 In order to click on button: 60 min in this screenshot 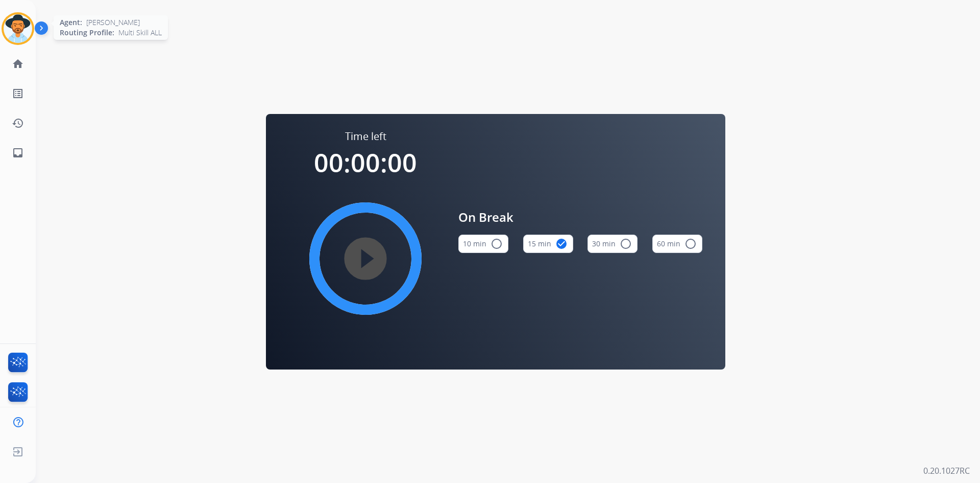, I will do `click(677, 243)`.